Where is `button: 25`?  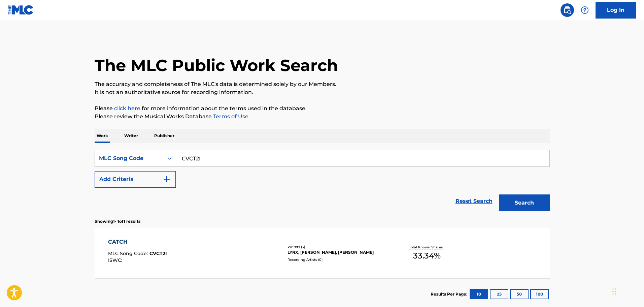 button: 25 is located at coordinates (499, 294).